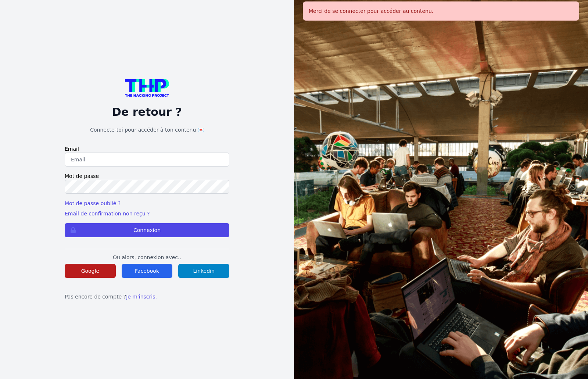 This screenshot has width=588, height=379. Describe the element at coordinates (107, 214) in the screenshot. I see `a: Email de confirmation non reçu ?` at that location.